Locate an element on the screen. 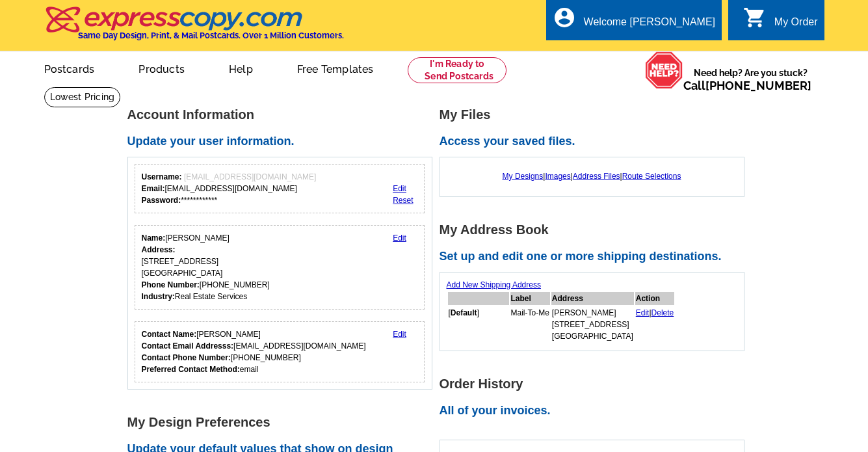  a: Delete is located at coordinates (662, 313).